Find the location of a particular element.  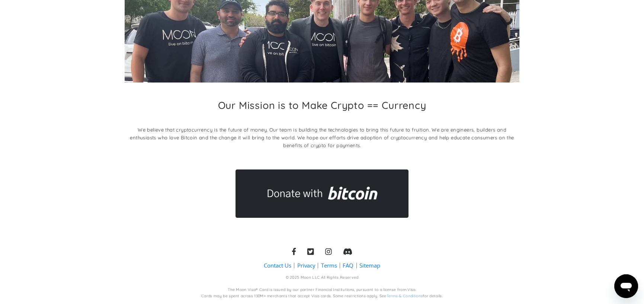

div: The Moon Visa® Card is issued by our partner Financial Institutions, pursuant to a license from V... is located at coordinates (322, 290).